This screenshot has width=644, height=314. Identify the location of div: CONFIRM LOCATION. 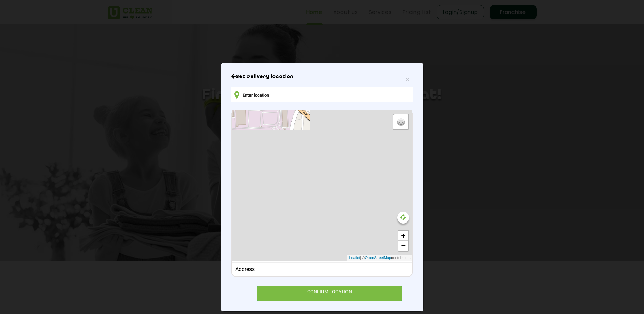
(329, 294).